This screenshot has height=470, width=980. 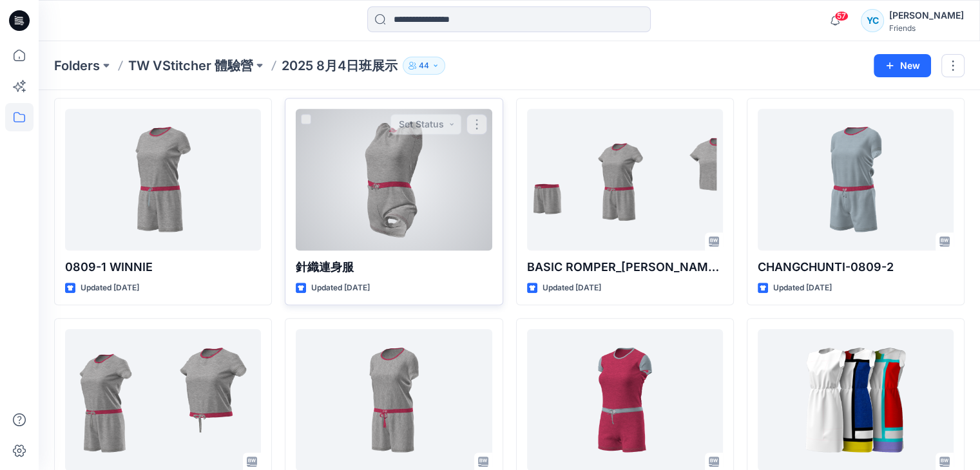 I want to click on button: 44, so click(x=424, y=66).